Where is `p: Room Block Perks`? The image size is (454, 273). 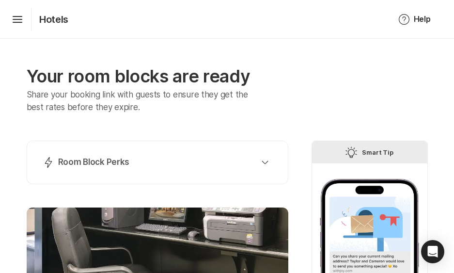
p: Room Block Perks is located at coordinates (94, 162).